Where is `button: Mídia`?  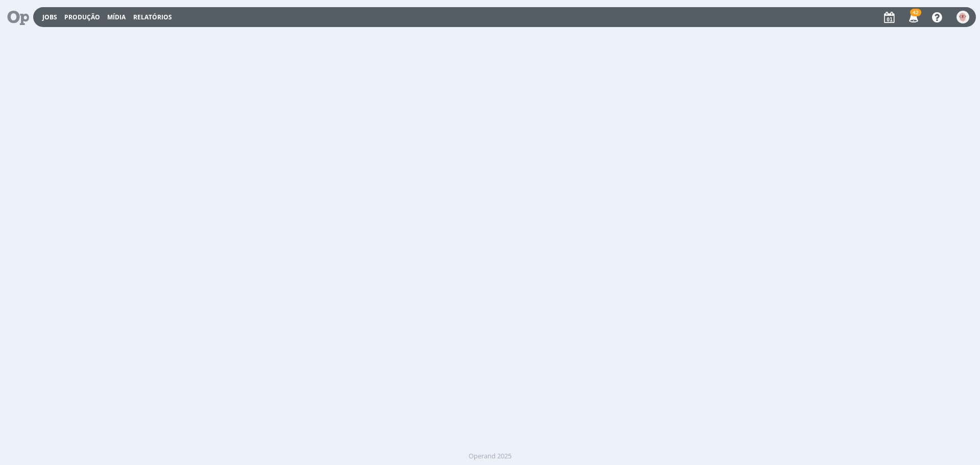 button: Mídia is located at coordinates (116, 18).